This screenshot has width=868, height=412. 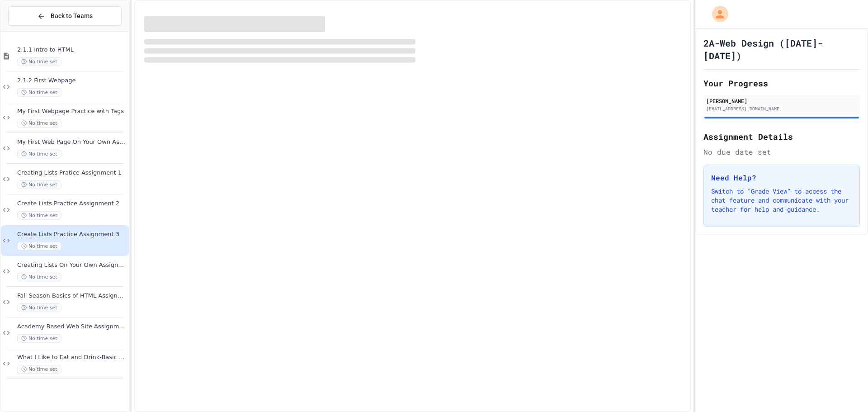 I want to click on span: Create Lists Practice Assignment 2, so click(x=72, y=203).